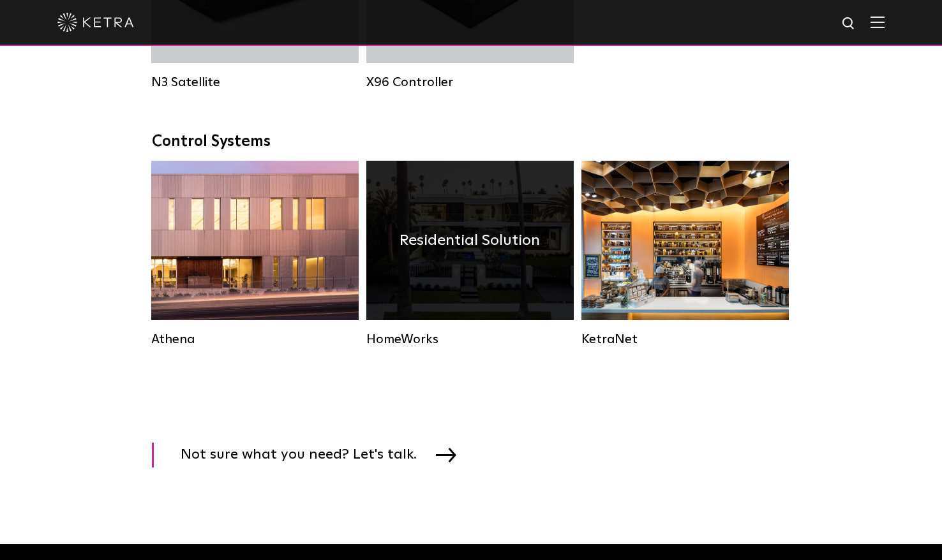  Describe the element at coordinates (470, 254) in the screenshot. I see `a: HomeWorks Residential Solution` at that location.